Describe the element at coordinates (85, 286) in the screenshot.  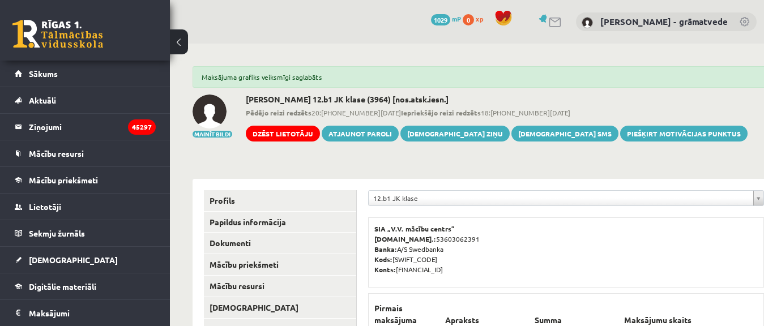
I see `a: Digitālie materiāli` at that location.